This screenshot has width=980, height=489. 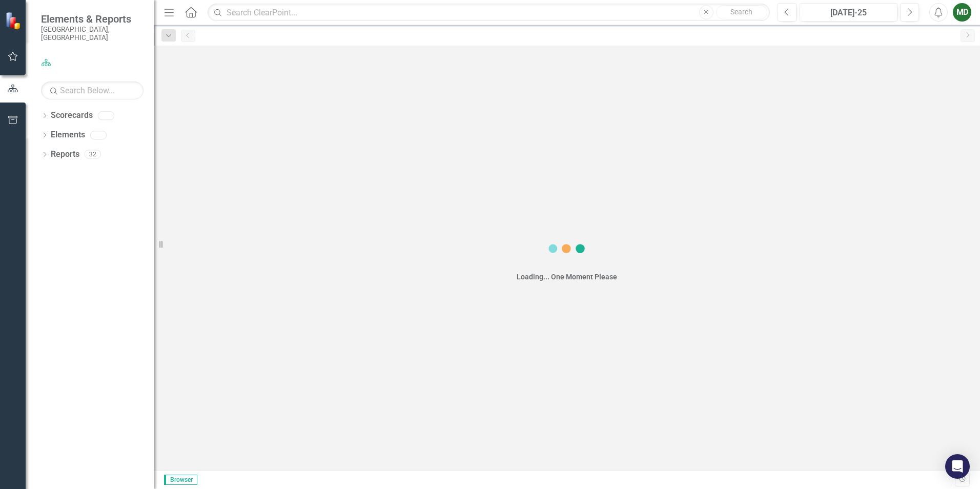 What do you see at coordinates (567, 277) in the screenshot?
I see `div: Loading... One Moment Please` at bounding box center [567, 277].